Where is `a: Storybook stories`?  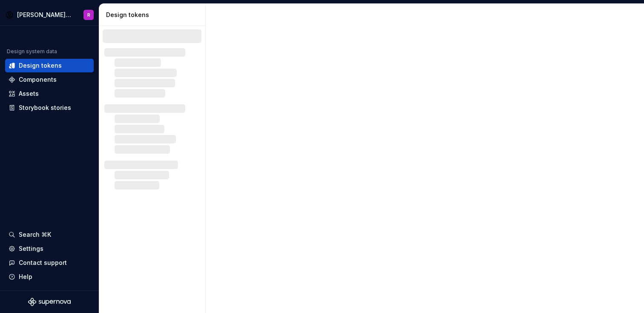 a: Storybook stories is located at coordinates (50, 108).